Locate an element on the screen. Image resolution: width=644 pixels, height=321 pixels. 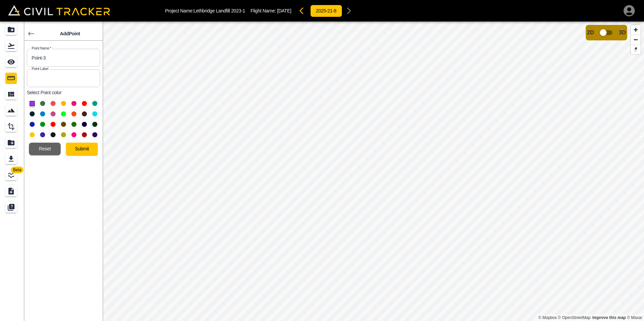
button: Zoom in is located at coordinates (636, 29).